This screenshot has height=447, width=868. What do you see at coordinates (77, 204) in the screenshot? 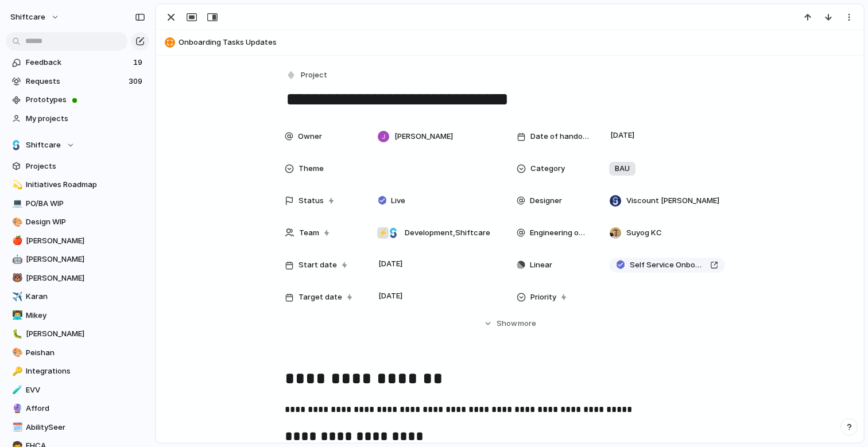
I see `div: 💻PO/BA WIP` at bounding box center [77, 204].